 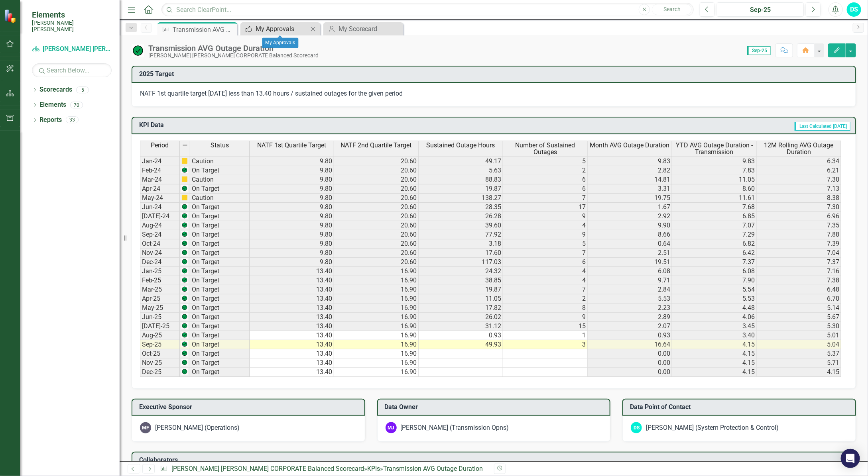 I want to click on span: Search, so click(x=672, y=9).